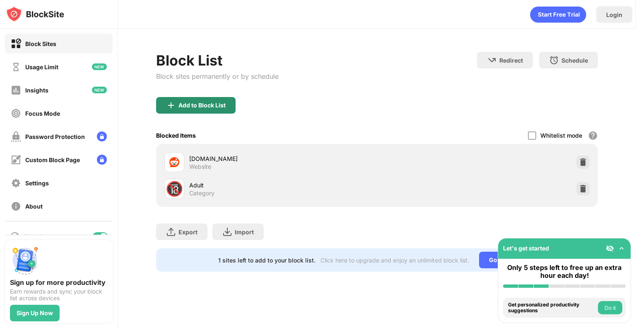 Image resolution: width=636 pixels, height=328 pixels. Describe the element at coordinates (526, 248) in the screenshot. I see `div: Let's get started` at that location.